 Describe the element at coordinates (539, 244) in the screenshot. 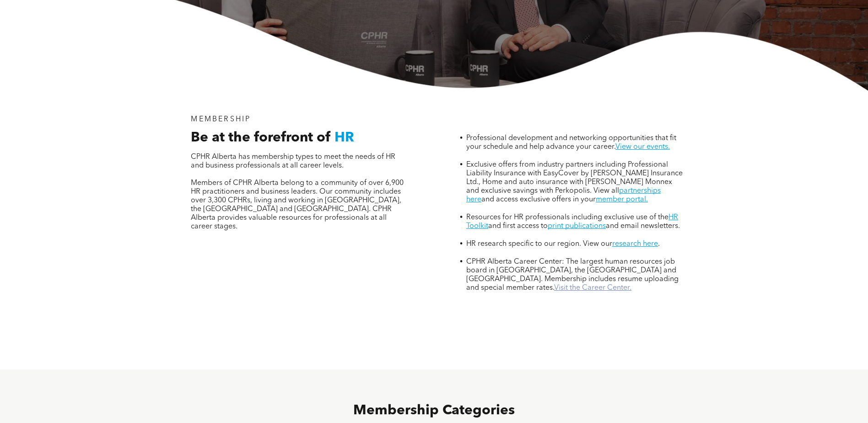

I see `span: HR research specific to our region. View our` at that location.